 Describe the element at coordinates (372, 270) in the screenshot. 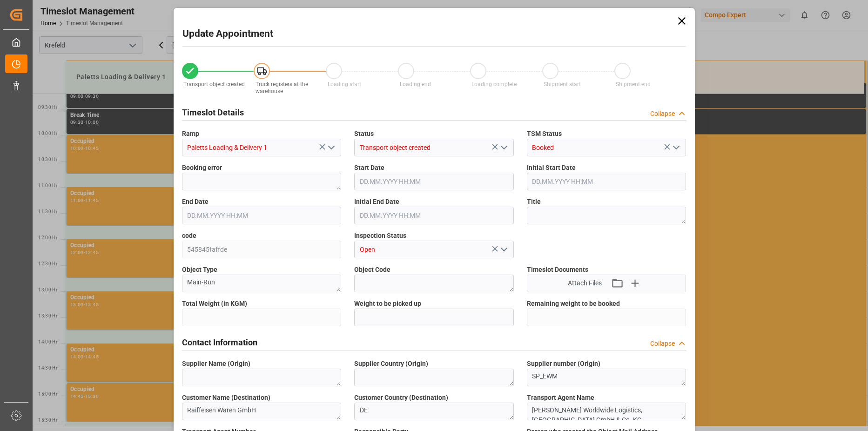

I see `span: Object Code` at that location.